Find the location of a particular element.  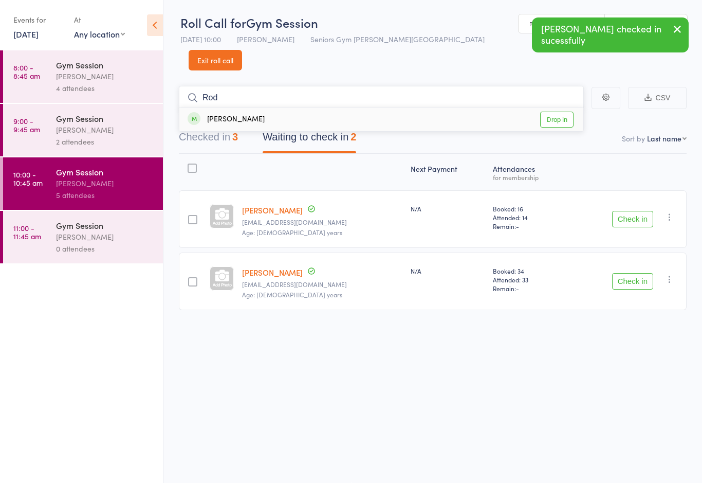

span: Gym Session is located at coordinates (282, 22).